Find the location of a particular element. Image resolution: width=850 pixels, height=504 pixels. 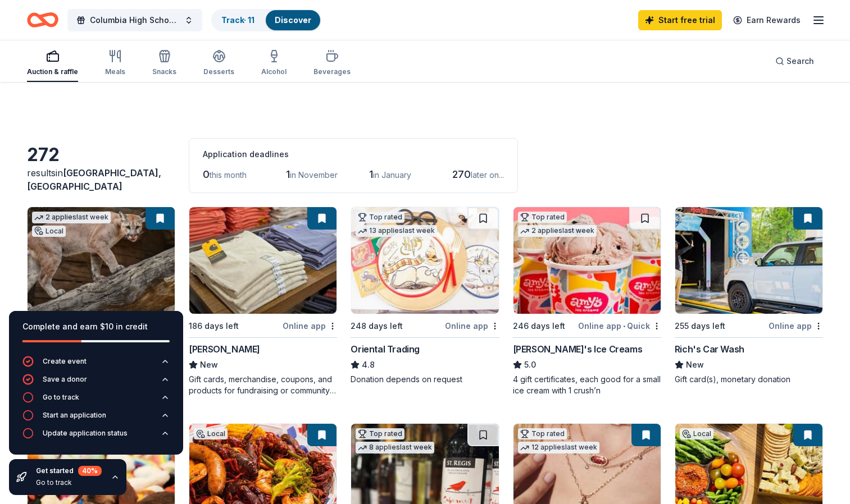

span: 0 is located at coordinates (206, 174).